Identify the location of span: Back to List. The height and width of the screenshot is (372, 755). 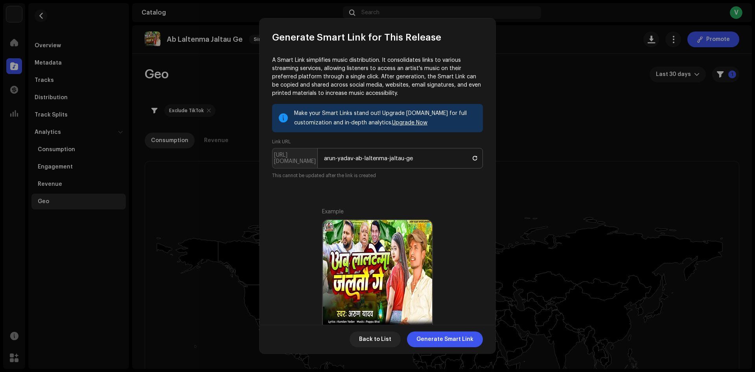
(375, 339).